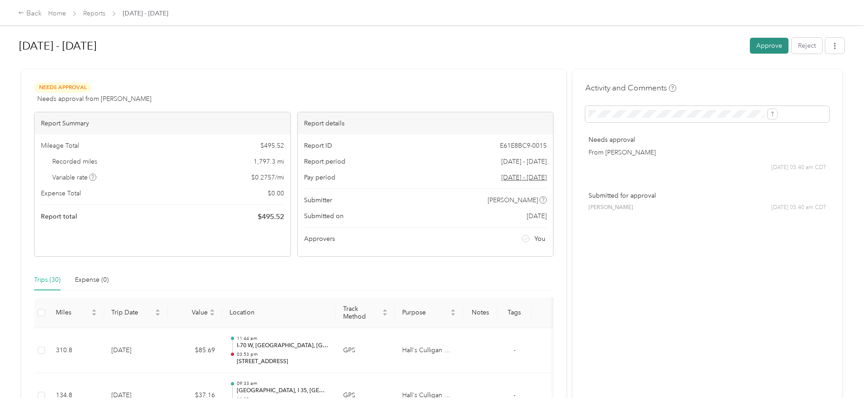 This screenshot has width=868, height=414. Describe the element at coordinates (283, 355) in the screenshot. I see `p: 03:53 pm` at that location.